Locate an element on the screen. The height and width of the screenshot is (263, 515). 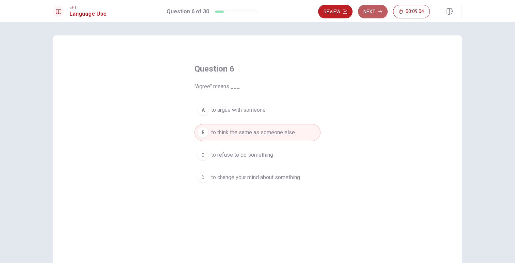
h4: Question 6 is located at coordinates (258, 69).